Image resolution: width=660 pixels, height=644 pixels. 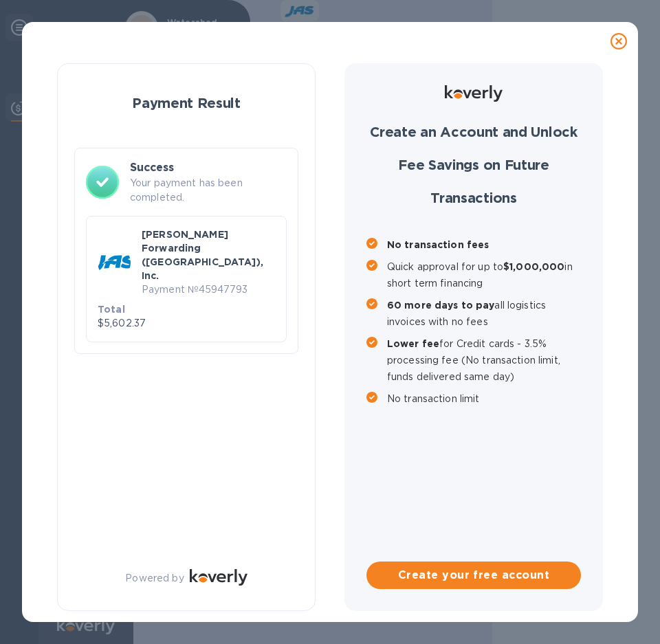 What do you see at coordinates (484, 313) in the screenshot?
I see `p: all logistics invoices with no fees` at bounding box center [484, 313].